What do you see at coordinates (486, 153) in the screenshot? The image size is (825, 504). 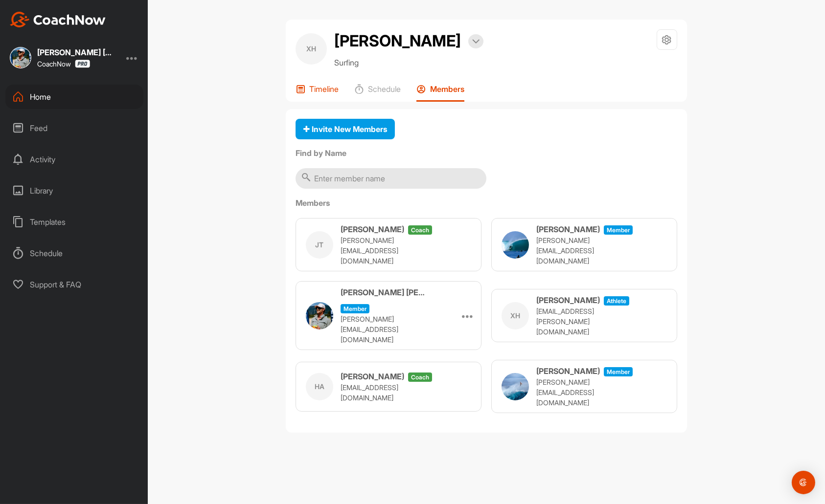 I see `label: Find by Name` at bounding box center [486, 153].